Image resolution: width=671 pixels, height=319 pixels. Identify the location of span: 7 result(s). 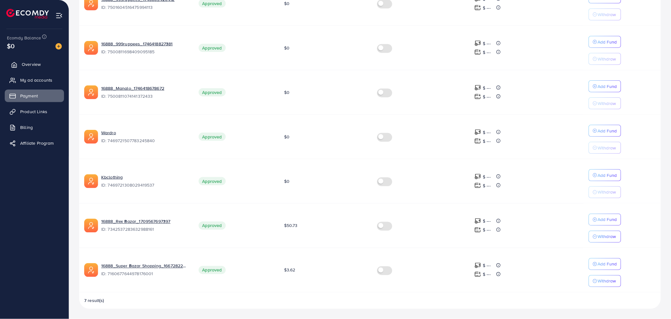
(94, 301).